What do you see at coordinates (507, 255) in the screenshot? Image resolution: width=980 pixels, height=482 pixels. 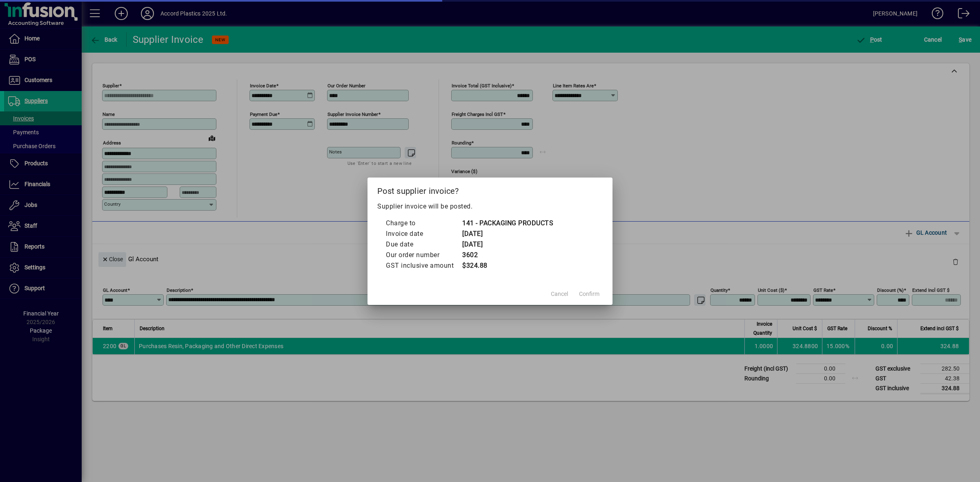 I see `td: 3602` at bounding box center [507, 255].